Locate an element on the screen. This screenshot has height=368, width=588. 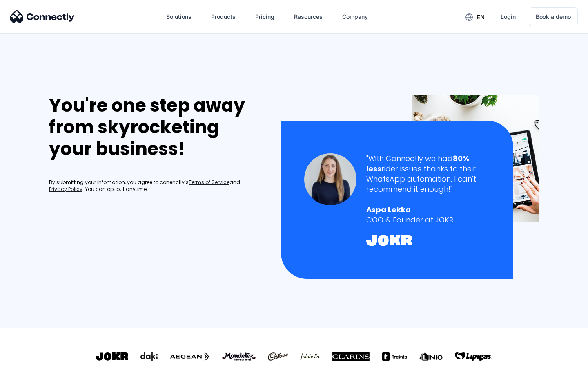
a: Privacy Policy is located at coordinates (66, 189).